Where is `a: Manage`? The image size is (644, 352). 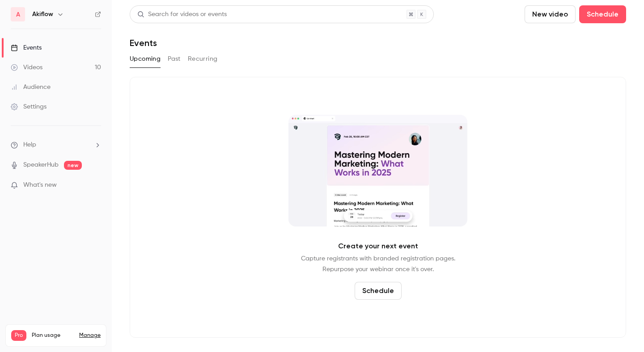 a: Manage is located at coordinates (90, 336).